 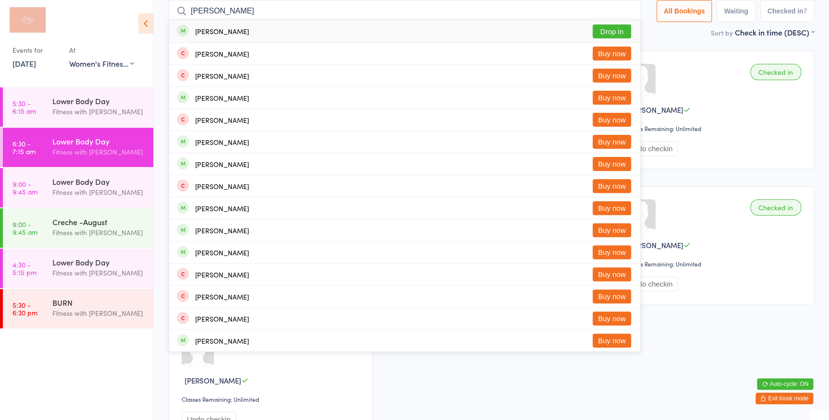 I want to click on label: Sort by, so click(x=722, y=33).